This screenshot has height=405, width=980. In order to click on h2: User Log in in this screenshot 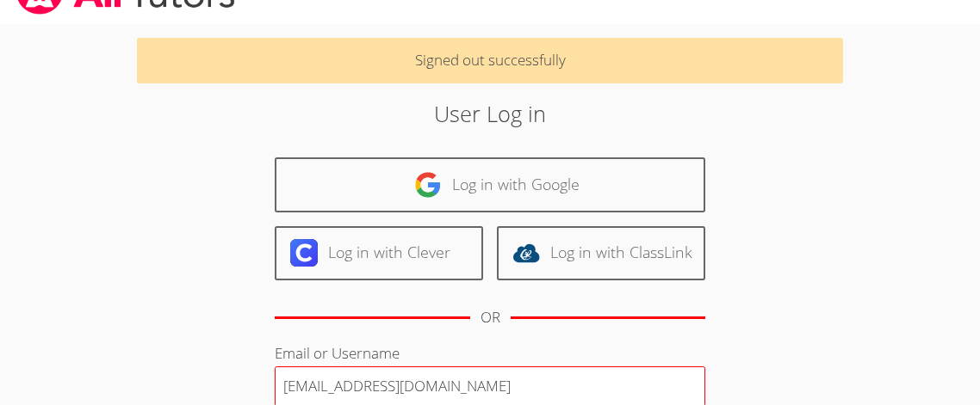, I will do `click(490, 113)`.